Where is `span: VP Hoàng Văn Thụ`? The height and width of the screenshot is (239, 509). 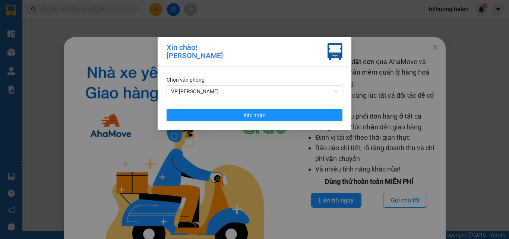
span: VP Hoàng Văn Thụ is located at coordinates (254, 91).